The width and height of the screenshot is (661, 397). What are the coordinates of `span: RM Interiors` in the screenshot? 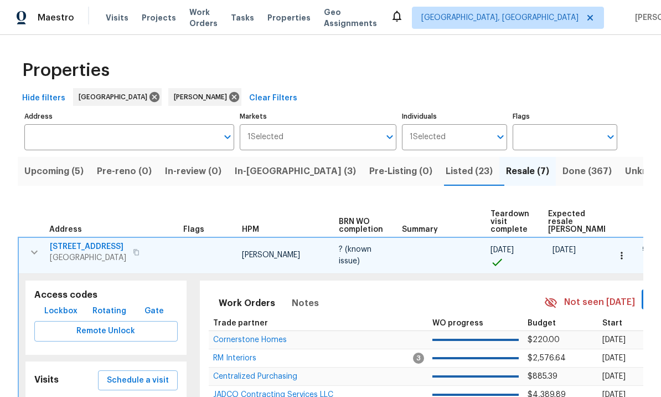 It's located at (235, 358).